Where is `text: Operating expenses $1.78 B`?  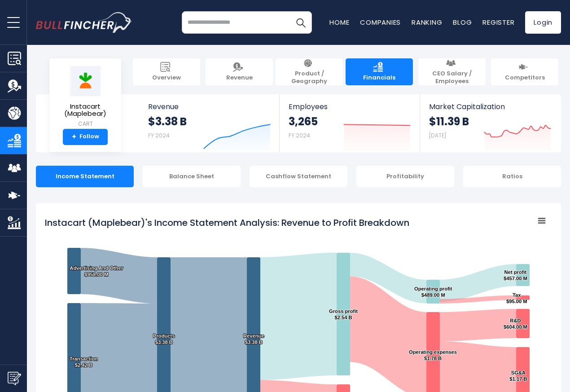
text: Operating expenses $1.78 B is located at coordinates (433, 355).